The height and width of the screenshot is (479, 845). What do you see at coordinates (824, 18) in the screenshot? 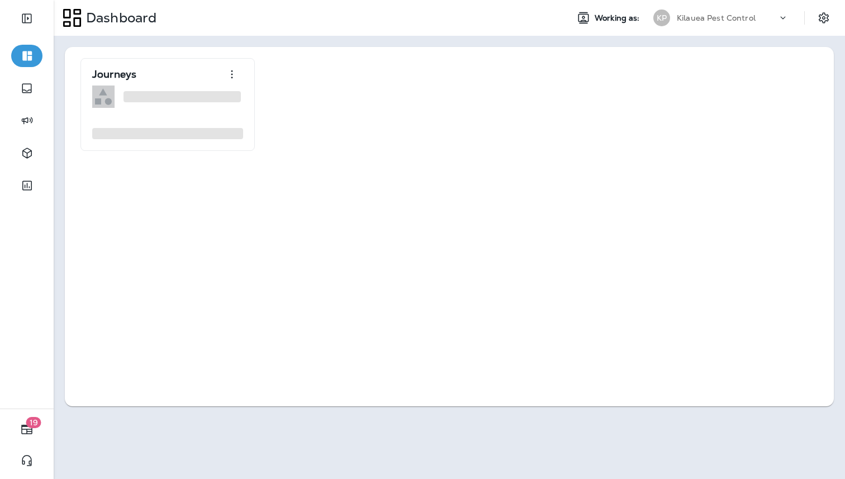
I see `button: Settings` at bounding box center [824, 18].